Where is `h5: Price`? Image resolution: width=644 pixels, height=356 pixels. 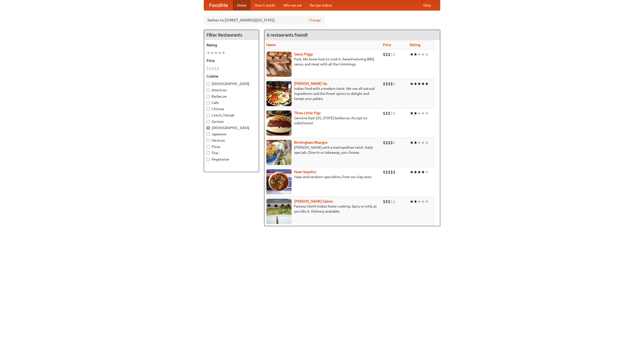
h5: Price is located at coordinates (232, 61).